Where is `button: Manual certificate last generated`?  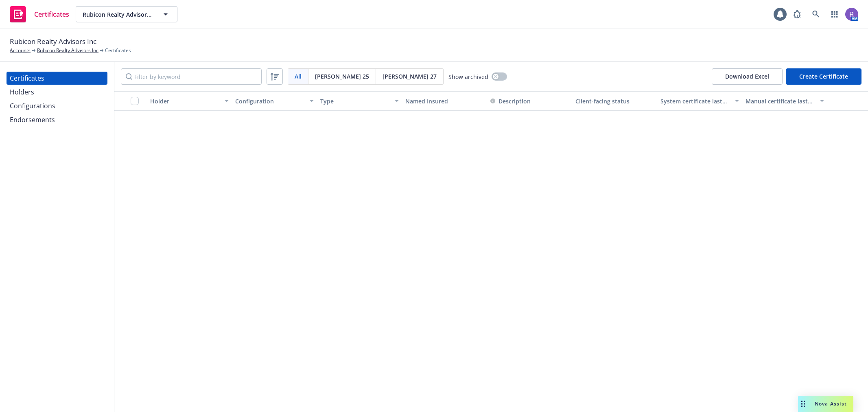 button: Manual certificate last generated is located at coordinates (785, 101).